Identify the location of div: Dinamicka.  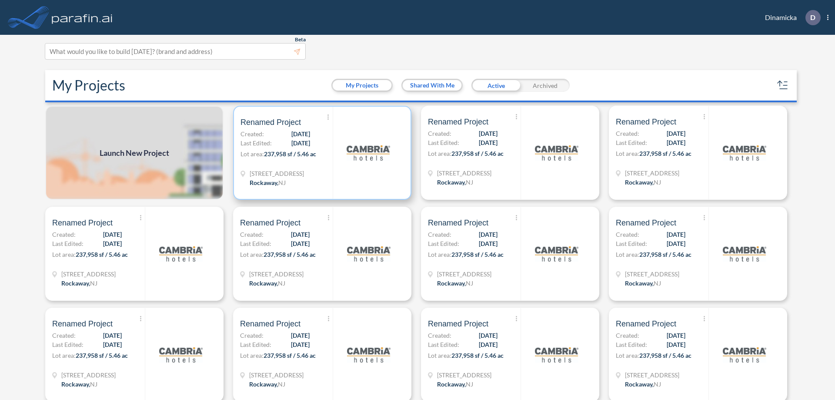
(791, 17).